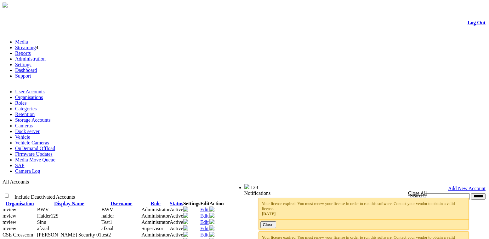  What do you see at coordinates (25, 114) in the screenshot?
I see `a: Retention` at bounding box center [25, 114].